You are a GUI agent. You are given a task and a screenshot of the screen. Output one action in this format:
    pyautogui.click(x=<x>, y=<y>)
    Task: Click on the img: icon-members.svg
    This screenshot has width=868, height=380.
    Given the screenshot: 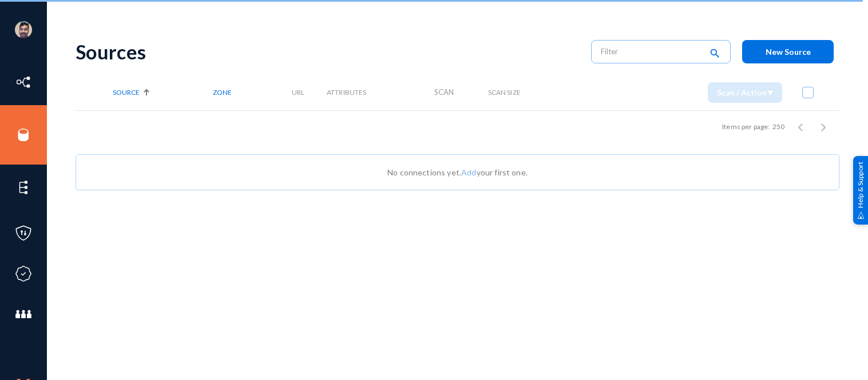 What is the action you would take?
    pyautogui.click(x=23, y=314)
    